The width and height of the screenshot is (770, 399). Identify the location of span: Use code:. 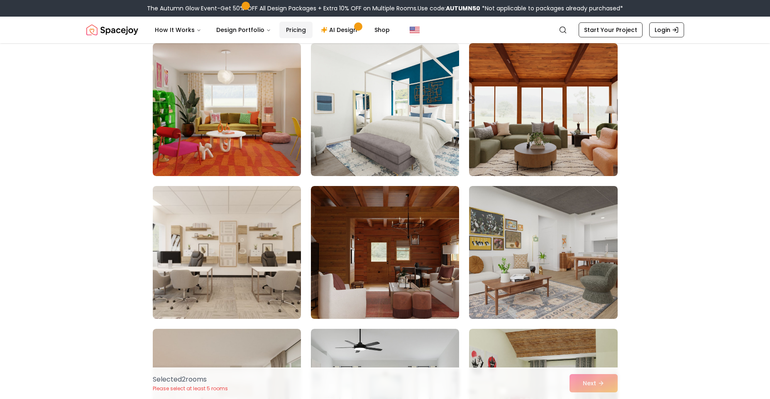
(449, 8).